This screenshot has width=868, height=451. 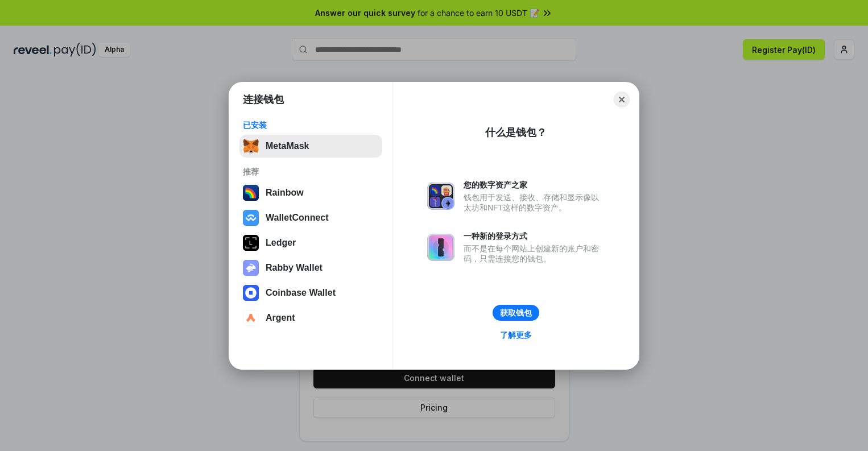 What do you see at coordinates (516, 335) in the screenshot?
I see `div: 了解更多` at bounding box center [516, 335].